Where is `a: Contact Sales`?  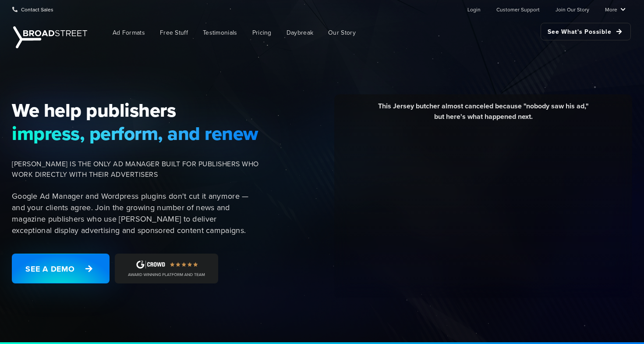
a: Contact Sales is located at coordinates (33, 9).